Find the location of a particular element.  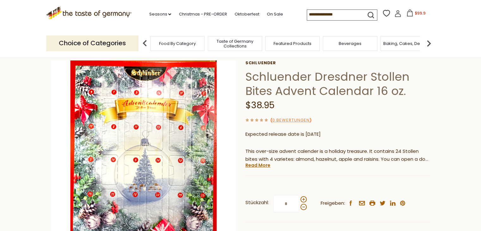

a: Read More is located at coordinates (258, 165).